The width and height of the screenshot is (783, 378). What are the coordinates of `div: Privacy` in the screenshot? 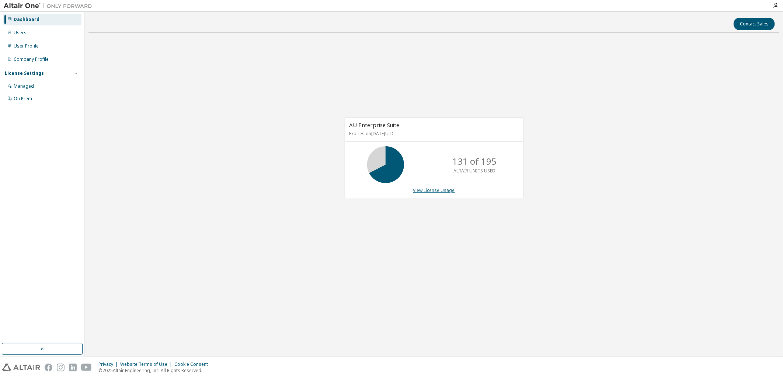 It's located at (109, 364).